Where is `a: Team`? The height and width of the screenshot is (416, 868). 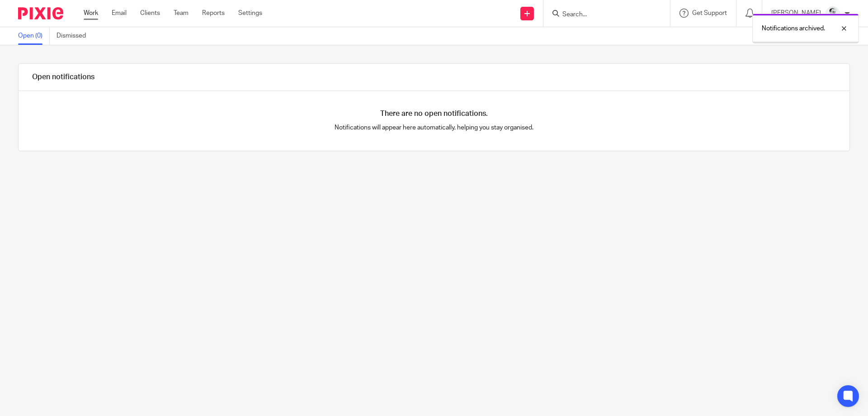 a: Team is located at coordinates (181, 13).